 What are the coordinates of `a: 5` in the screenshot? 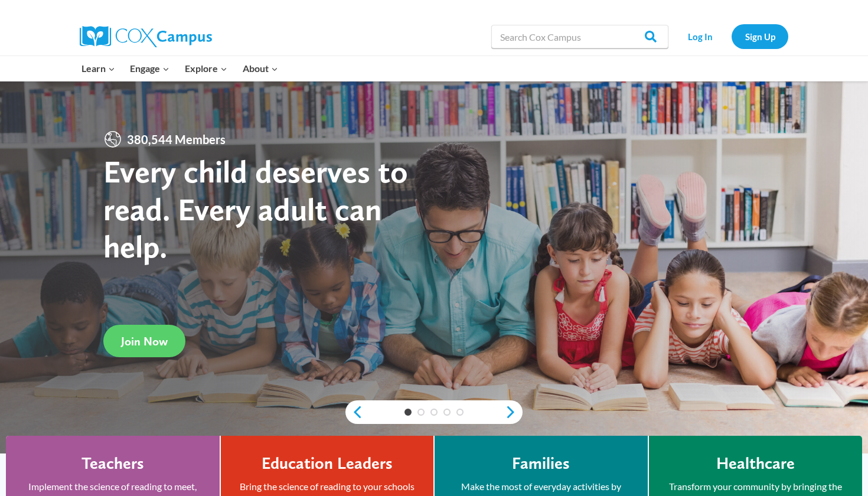 It's located at (460, 412).